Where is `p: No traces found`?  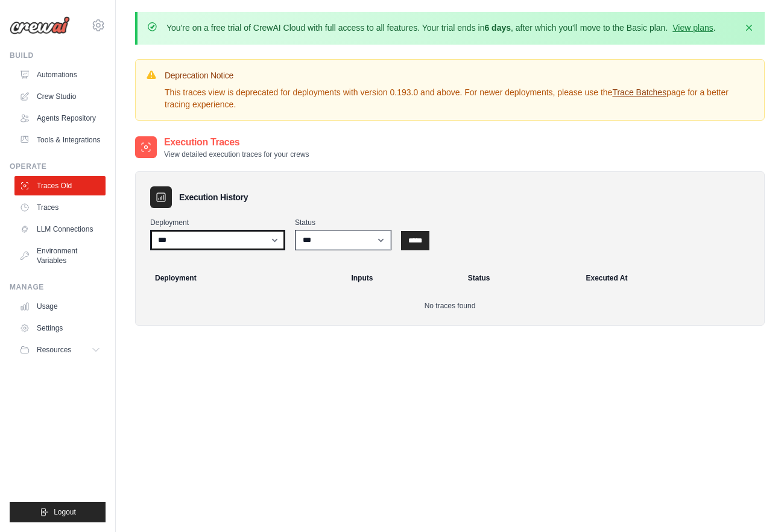
p: No traces found is located at coordinates (450, 306).